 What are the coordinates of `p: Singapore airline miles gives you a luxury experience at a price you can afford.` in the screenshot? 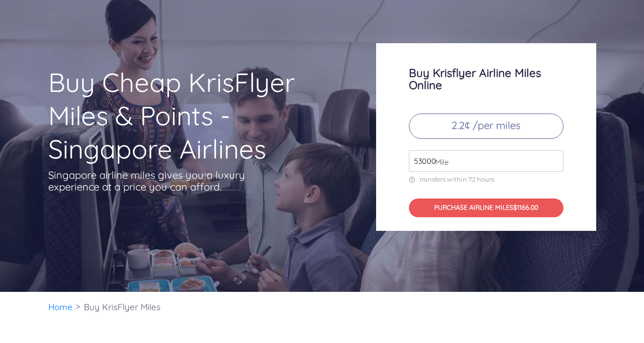 It's located at (154, 181).